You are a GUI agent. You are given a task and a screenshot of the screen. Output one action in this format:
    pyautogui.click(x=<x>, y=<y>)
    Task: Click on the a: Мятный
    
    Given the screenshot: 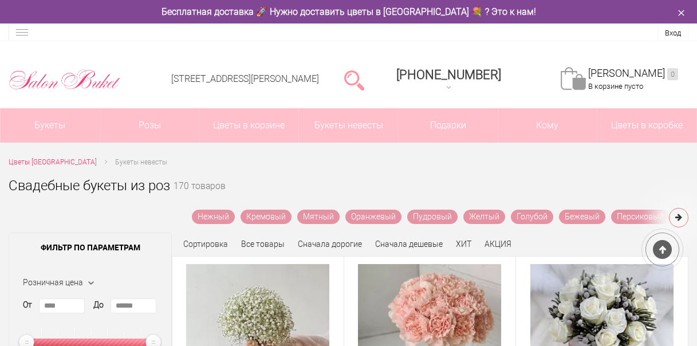 What is the action you would take?
    pyautogui.click(x=319, y=217)
    